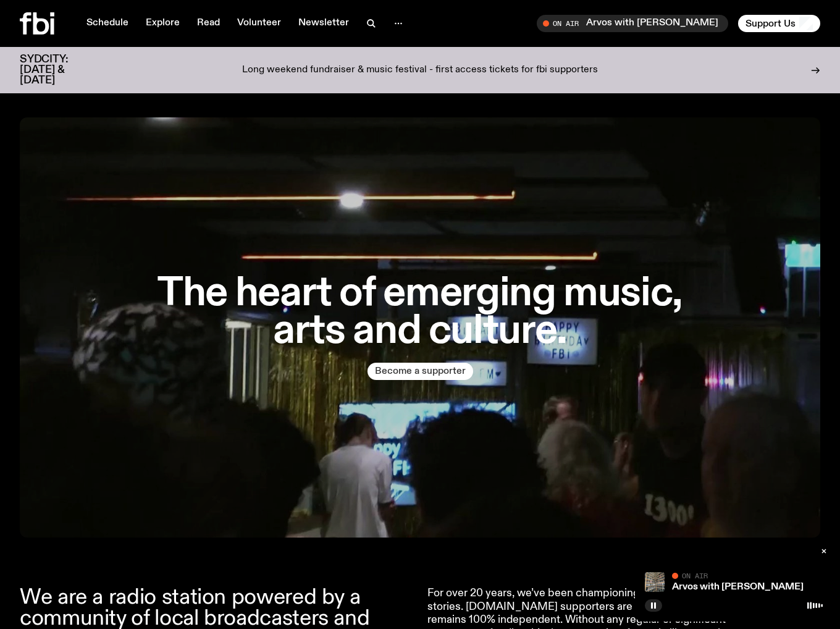 The image size is (840, 629). Describe the element at coordinates (420, 313) in the screenshot. I see `h1: The heart of emerging music, arts and culture.` at that location.